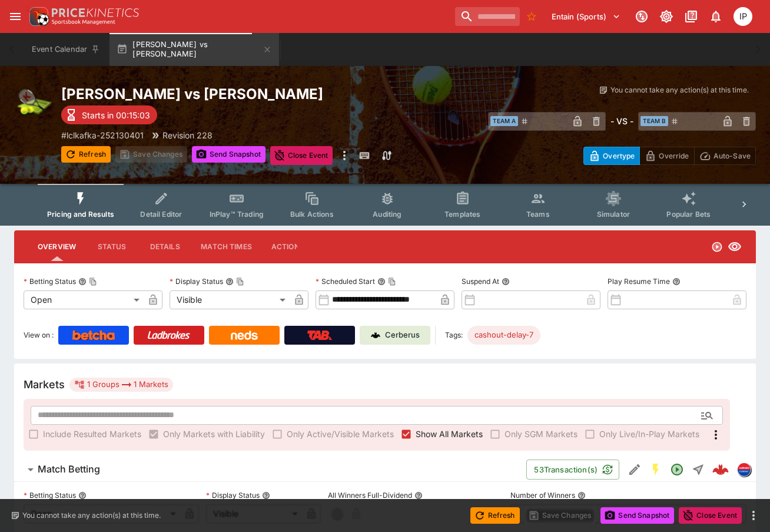 This screenshot has width=770, height=532. Describe the element at coordinates (666, 155) in the screenshot. I see `button: Override` at that location.